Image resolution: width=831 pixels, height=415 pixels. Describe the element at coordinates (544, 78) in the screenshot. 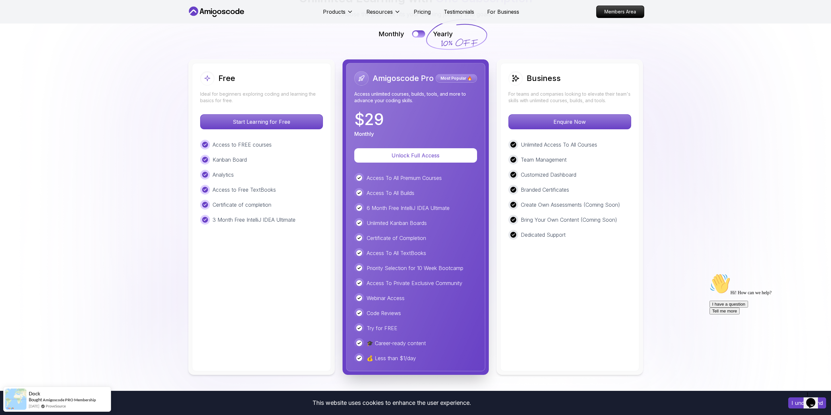

I see `h2: Business` at that location.